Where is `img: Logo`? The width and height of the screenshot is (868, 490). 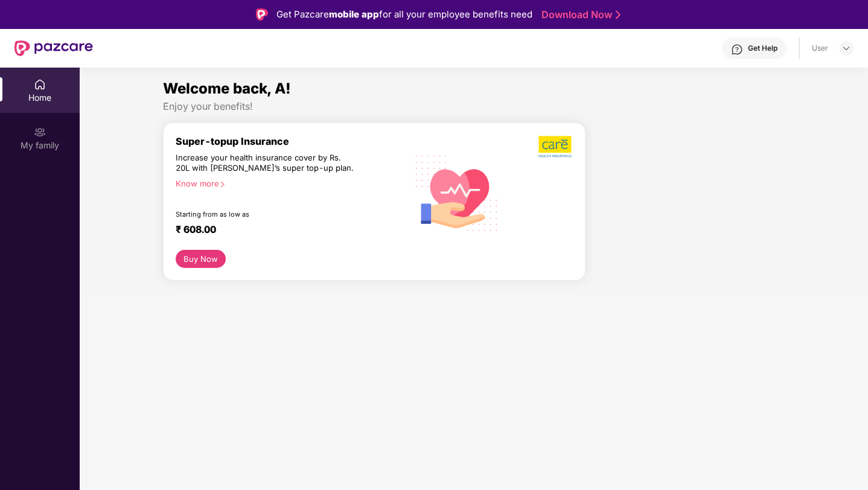 img: Logo is located at coordinates (262, 14).